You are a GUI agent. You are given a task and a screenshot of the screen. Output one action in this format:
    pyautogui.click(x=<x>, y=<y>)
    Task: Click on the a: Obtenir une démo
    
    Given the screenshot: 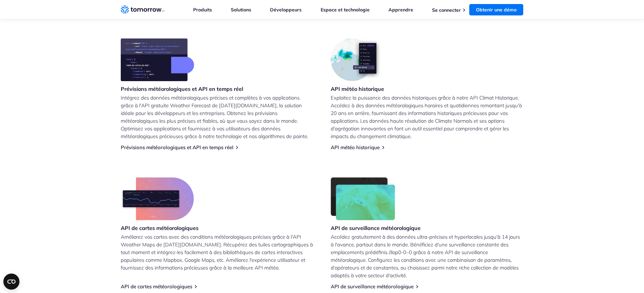 What is the action you would take?
    pyautogui.click(x=496, y=10)
    